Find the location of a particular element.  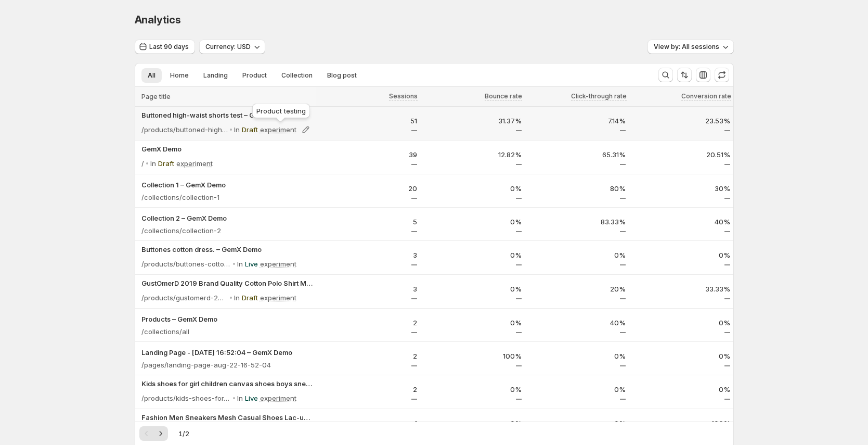

span: Landing is located at coordinates (216, 75).